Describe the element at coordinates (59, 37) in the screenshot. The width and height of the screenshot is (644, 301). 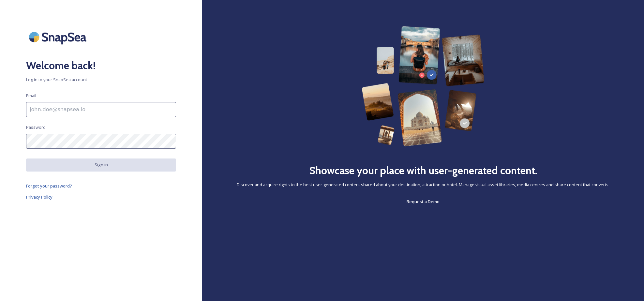
I see `img: SnapSea Logo` at that location.